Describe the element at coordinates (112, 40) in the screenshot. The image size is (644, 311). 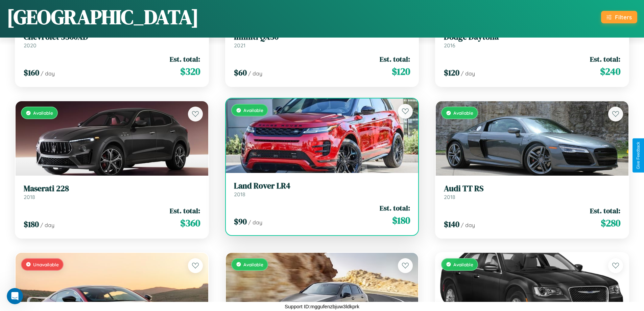
I see `a: Chevrolet 5500XD2020` at that location.